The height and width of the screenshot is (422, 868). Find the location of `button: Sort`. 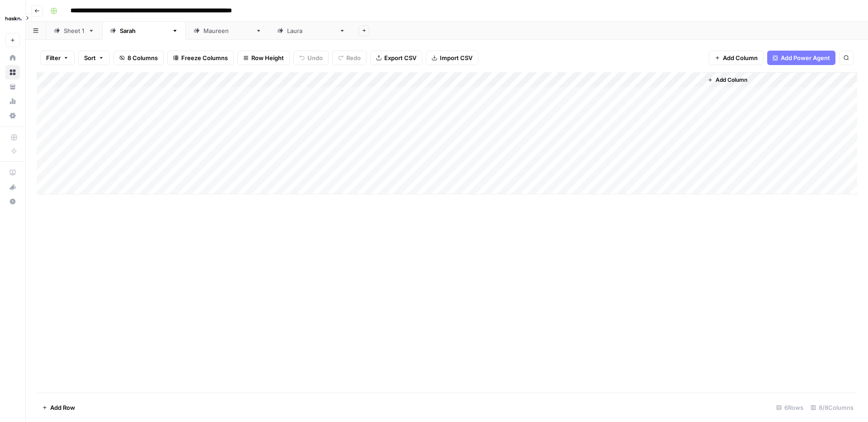

button: Sort is located at coordinates (94, 58).